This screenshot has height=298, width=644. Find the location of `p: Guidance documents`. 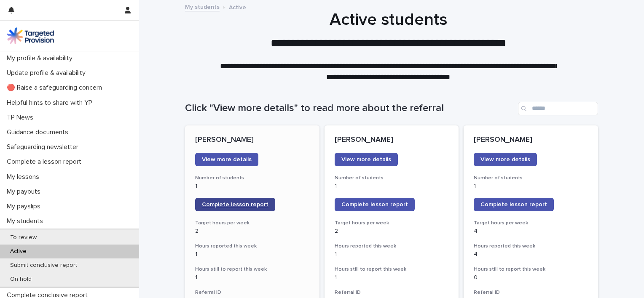

p: Guidance documents is located at coordinates (39, 132).